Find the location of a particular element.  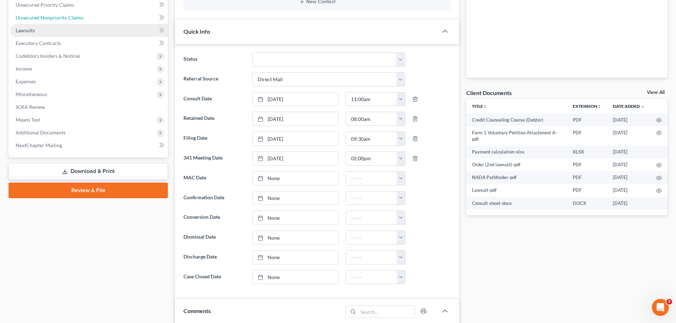

span: Means Test is located at coordinates (28, 120).